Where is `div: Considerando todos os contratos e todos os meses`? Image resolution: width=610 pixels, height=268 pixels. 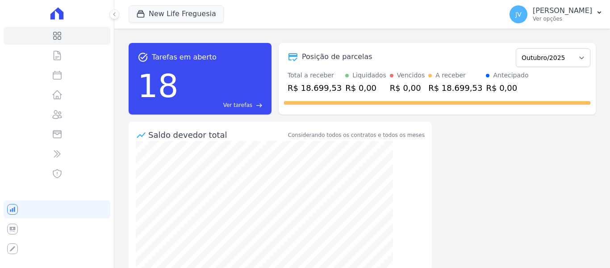
div: Considerando todos os contratos e todos os meses is located at coordinates (357, 135).